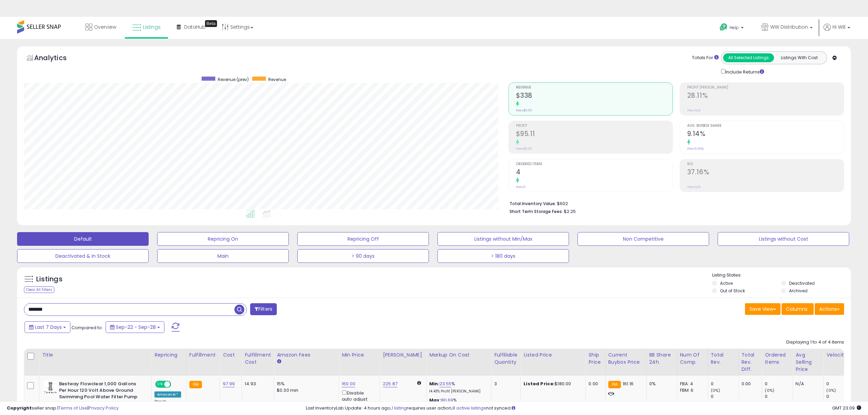  I want to click on div: Markup on Cost, so click(459, 355).